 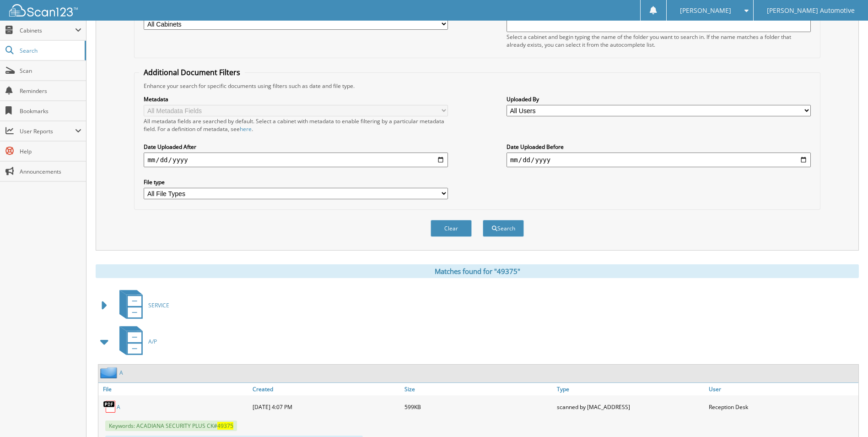 I want to click on button: Clear, so click(x=451, y=228).